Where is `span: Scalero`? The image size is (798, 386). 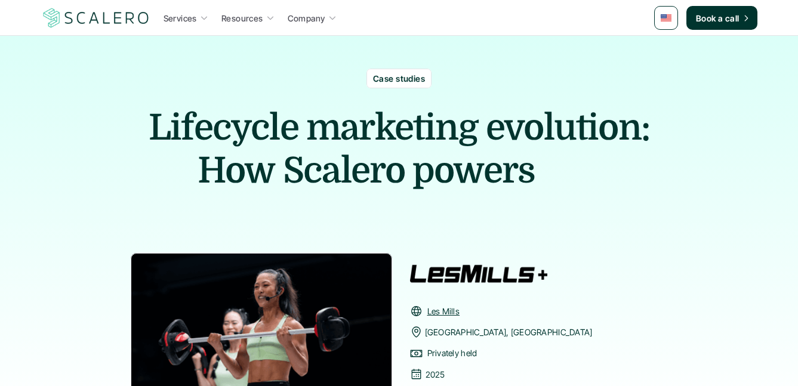 span: Scalero is located at coordinates (344, 171).